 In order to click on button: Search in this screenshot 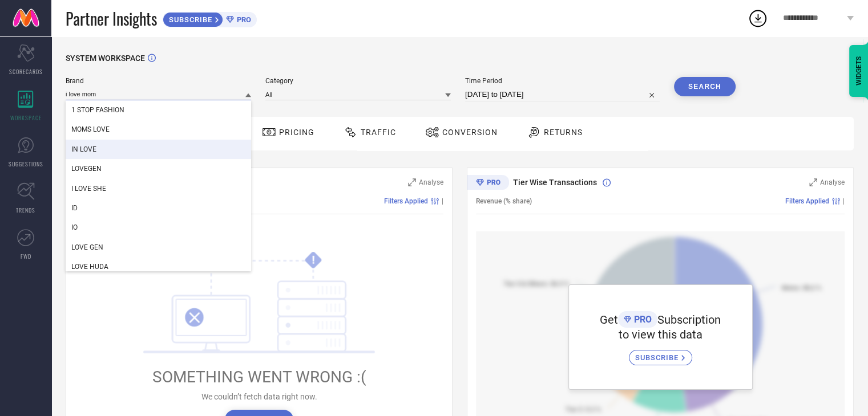, I will do `click(705, 86)`.